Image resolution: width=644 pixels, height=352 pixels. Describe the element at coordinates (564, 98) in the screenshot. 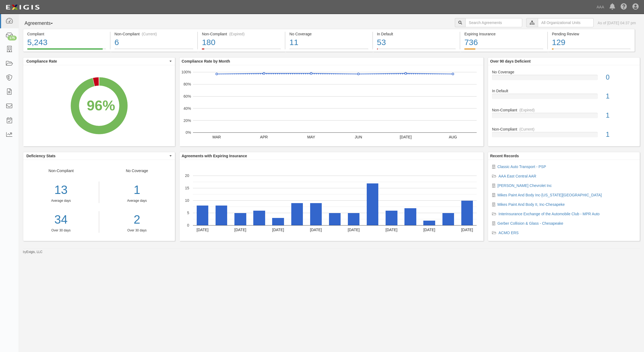

I see `a: In Default1` at that location.